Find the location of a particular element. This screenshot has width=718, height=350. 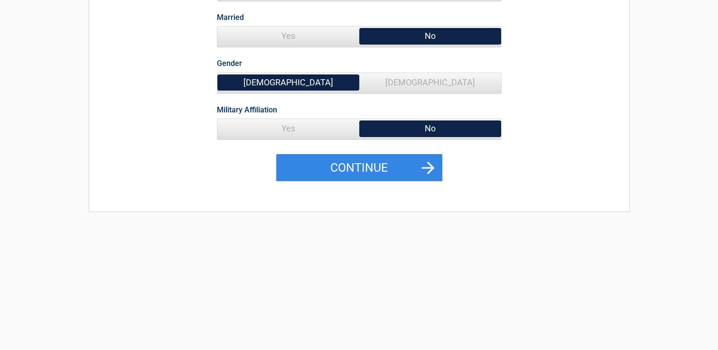

label: Gender is located at coordinates (229, 63).